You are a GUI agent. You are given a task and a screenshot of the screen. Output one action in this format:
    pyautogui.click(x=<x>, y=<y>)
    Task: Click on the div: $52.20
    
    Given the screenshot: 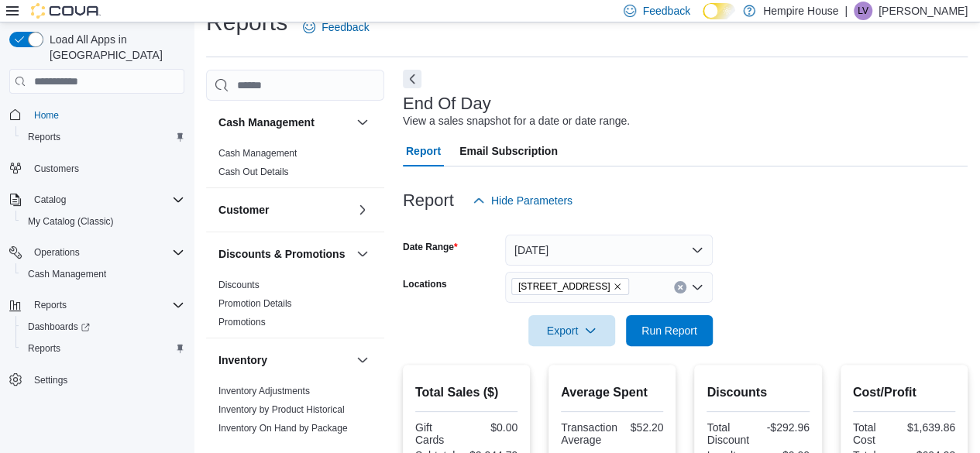 What is the action you would take?
    pyautogui.click(x=644, y=427)
    